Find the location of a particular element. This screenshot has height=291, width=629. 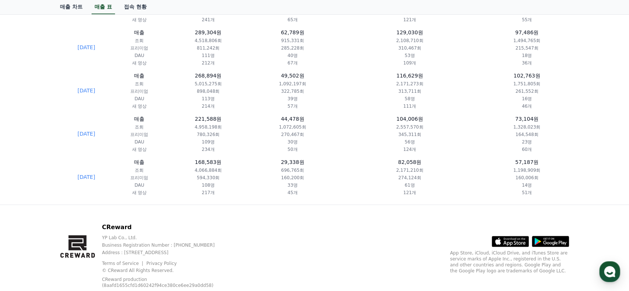

p: 313,711회 is located at coordinates (409, 91).